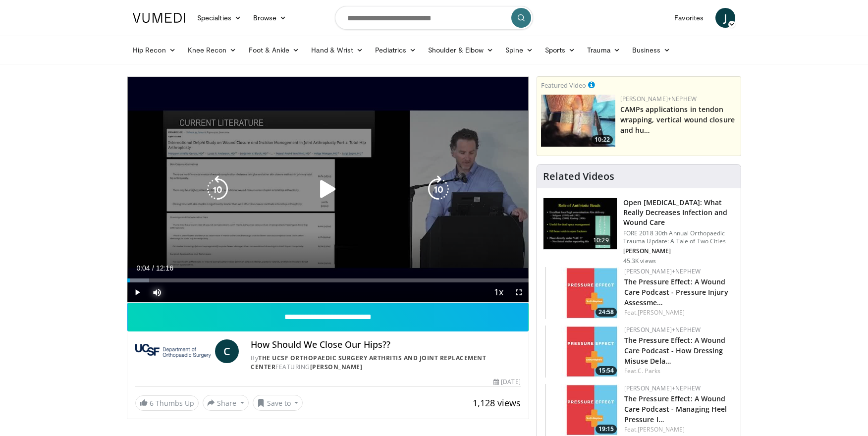 Image resolution: width=868 pixels, height=436 pixels. Describe the element at coordinates (278, 403) in the screenshot. I see `button: Save to` at that location.